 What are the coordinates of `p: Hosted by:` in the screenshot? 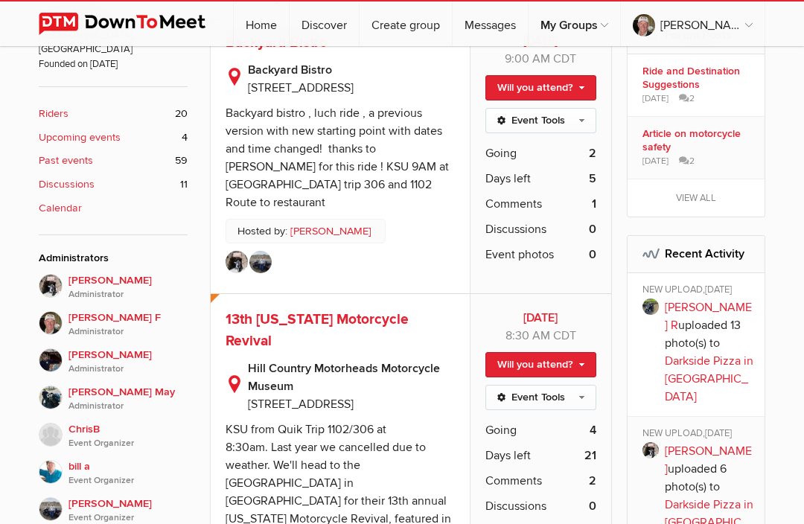 It's located at (305, 232).